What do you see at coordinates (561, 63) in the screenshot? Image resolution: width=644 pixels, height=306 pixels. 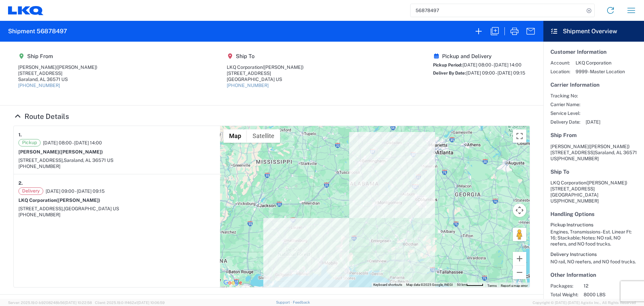 I see `span: Account:` at bounding box center [561, 63].